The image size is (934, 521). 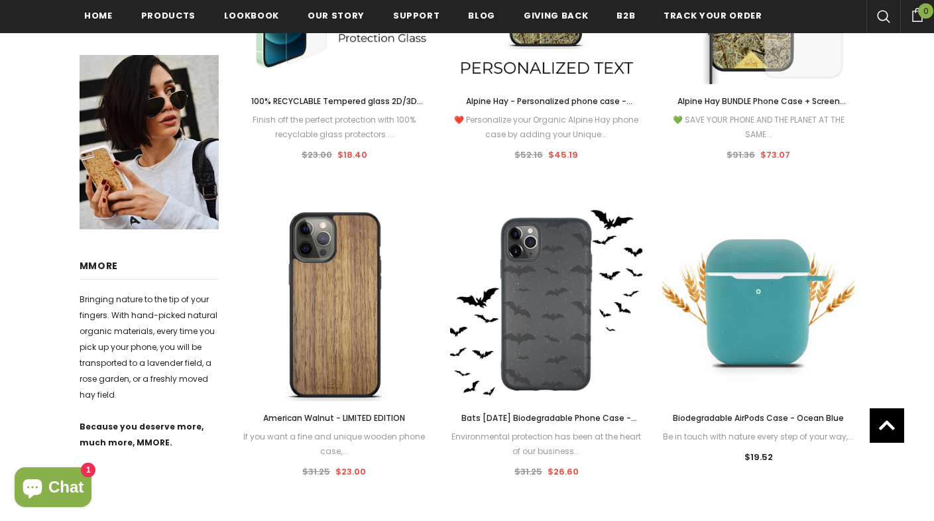 I want to click on div: If you want a fine and unique wooden phone case,..., so click(x=335, y=444).